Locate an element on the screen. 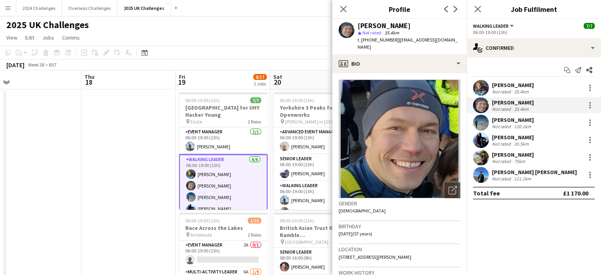 The width and height of the screenshot is (601, 275). a: Edit is located at coordinates (30, 38).